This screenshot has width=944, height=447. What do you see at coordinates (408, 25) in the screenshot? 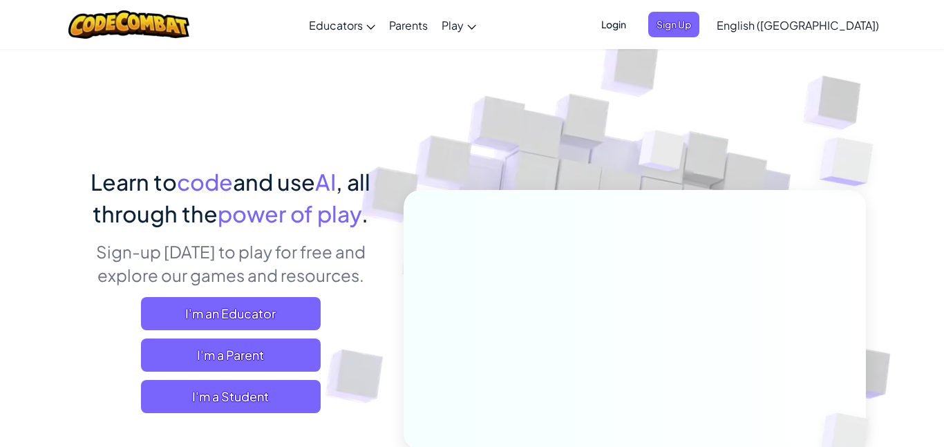
I see `a: Parents` at bounding box center [408, 25].